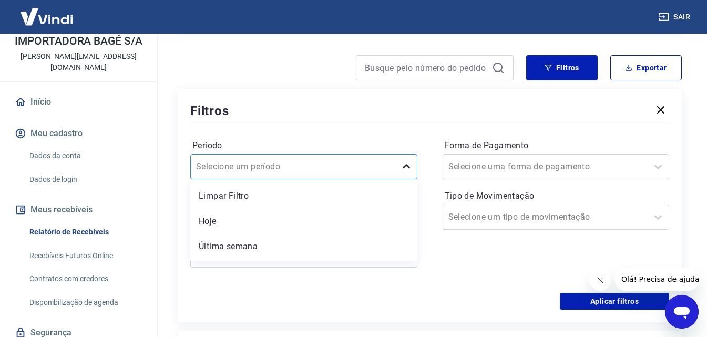 This screenshot has height=337, width=707. What do you see at coordinates (556, 196) in the screenshot?
I see `label: Tipo de Movimentação` at bounding box center [556, 196].